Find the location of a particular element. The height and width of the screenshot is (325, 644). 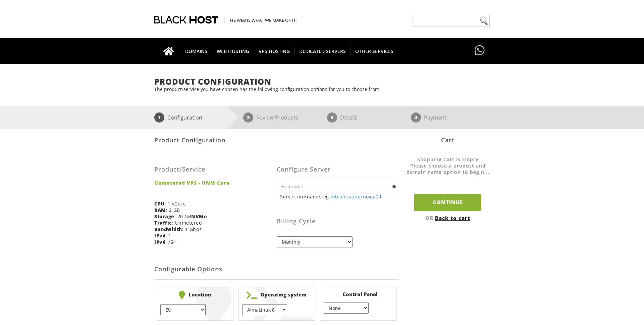

input: Need help? is located at coordinates (451, 21).